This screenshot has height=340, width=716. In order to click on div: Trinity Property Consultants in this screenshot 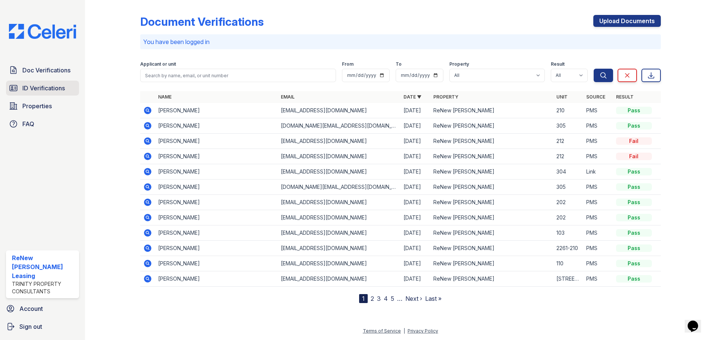, I will do `click(44, 287)`.